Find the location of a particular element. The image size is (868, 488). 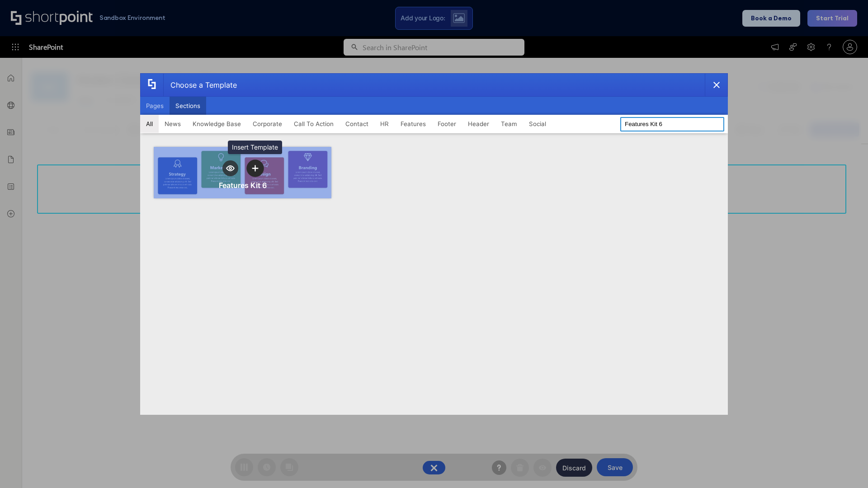

button: Contact is located at coordinates (357, 124).